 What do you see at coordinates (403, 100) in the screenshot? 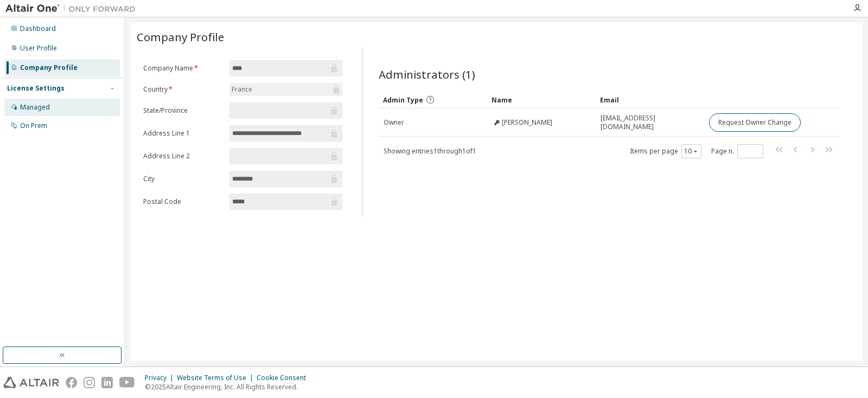
I see `span: Admin Type` at bounding box center [403, 100].